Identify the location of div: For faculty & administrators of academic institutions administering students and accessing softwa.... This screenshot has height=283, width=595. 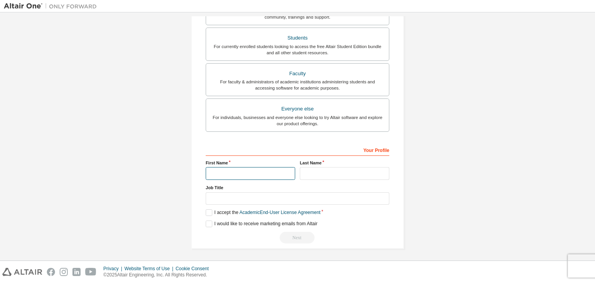
(298, 85).